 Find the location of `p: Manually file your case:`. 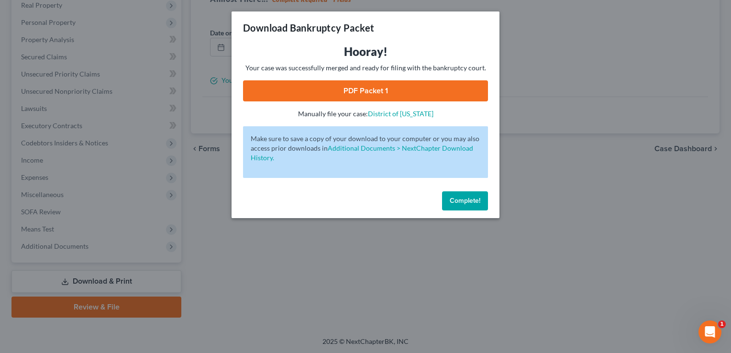

p: Manually file your case: is located at coordinates (366, 114).